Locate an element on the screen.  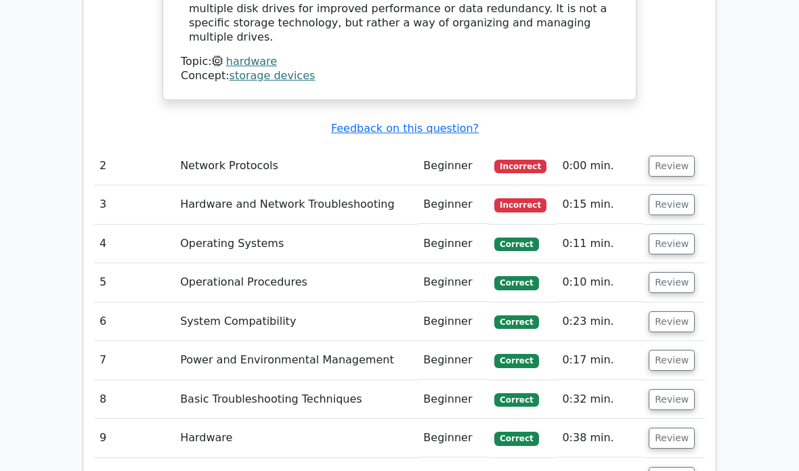
td: 2 is located at coordinates (134, 166).